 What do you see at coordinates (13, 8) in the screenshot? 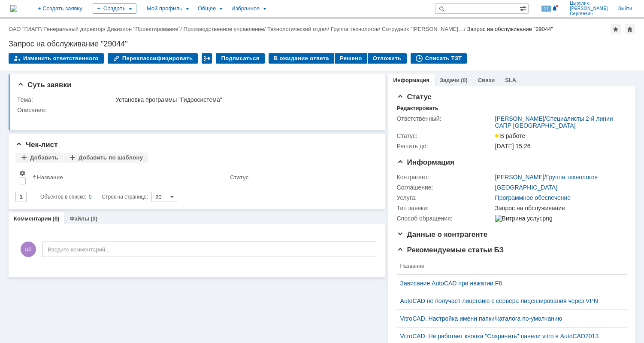
I see `img: logo` at bounding box center [13, 8].